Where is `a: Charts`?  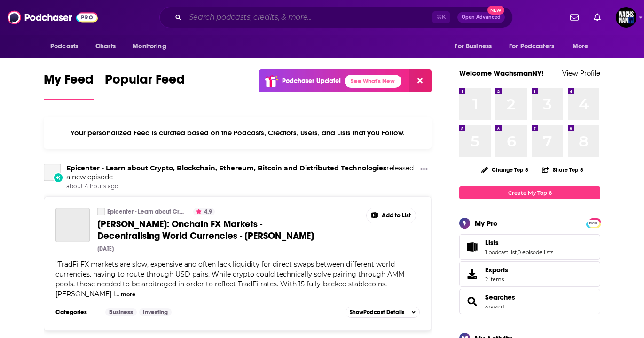
a: Charts is located at coordinates (105, 46).